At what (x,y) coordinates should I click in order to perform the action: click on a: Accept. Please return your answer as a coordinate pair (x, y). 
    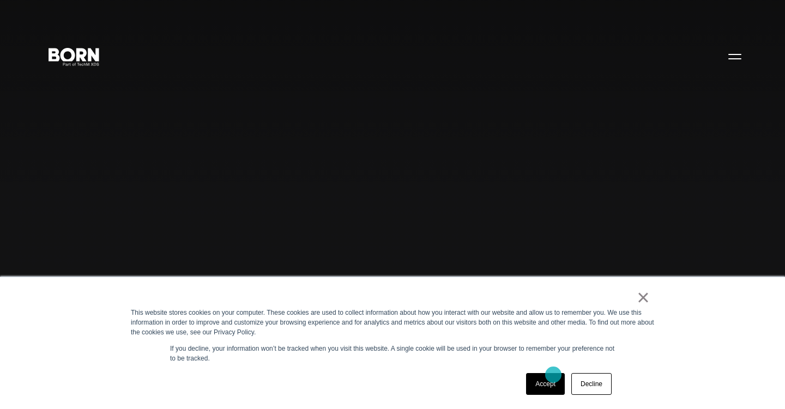
    Looking at the image, I should click on (545, 384).